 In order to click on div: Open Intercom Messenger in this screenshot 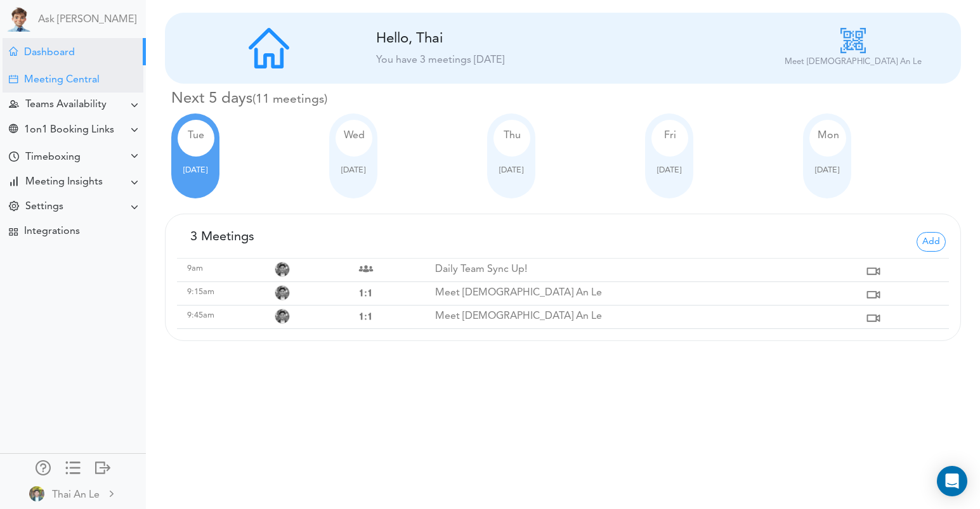, I will do `click(953, 482)`.